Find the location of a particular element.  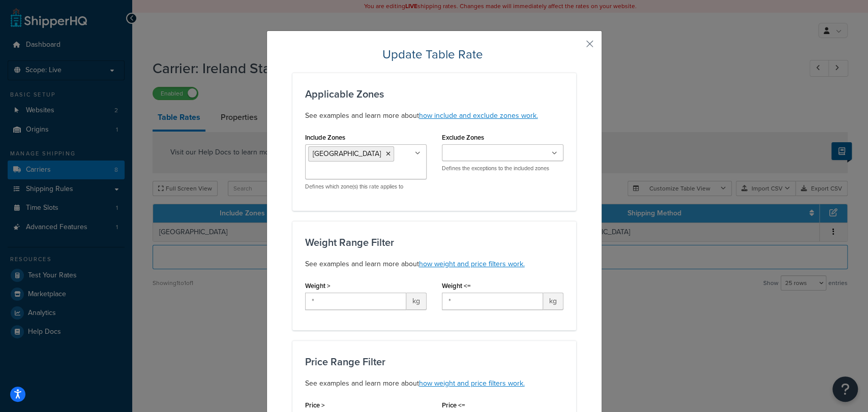

label: Exclude Zones is located at coordinates (463, 137).